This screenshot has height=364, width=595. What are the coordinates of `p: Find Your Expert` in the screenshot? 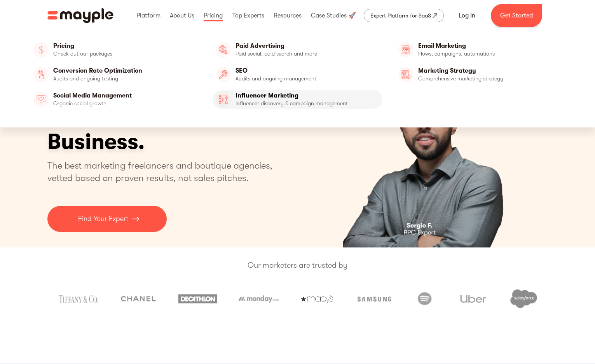 It's located at (103, 219).